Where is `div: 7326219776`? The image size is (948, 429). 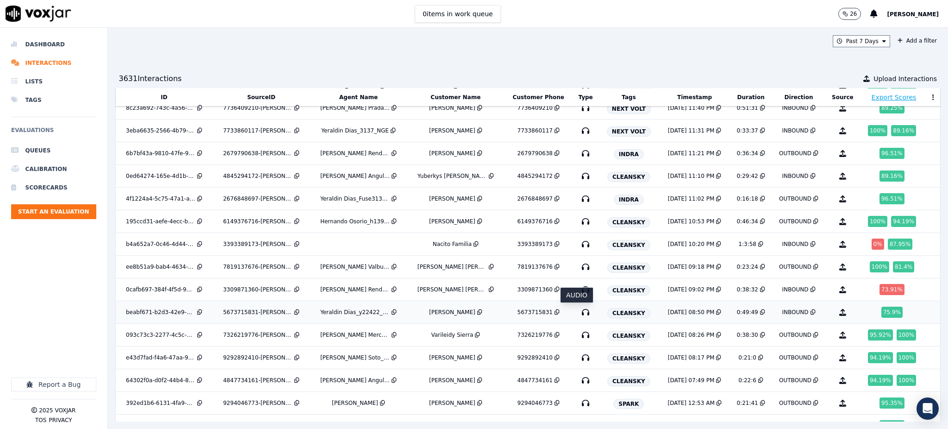
div: 7326219776 is located at coordinates (535, 335).